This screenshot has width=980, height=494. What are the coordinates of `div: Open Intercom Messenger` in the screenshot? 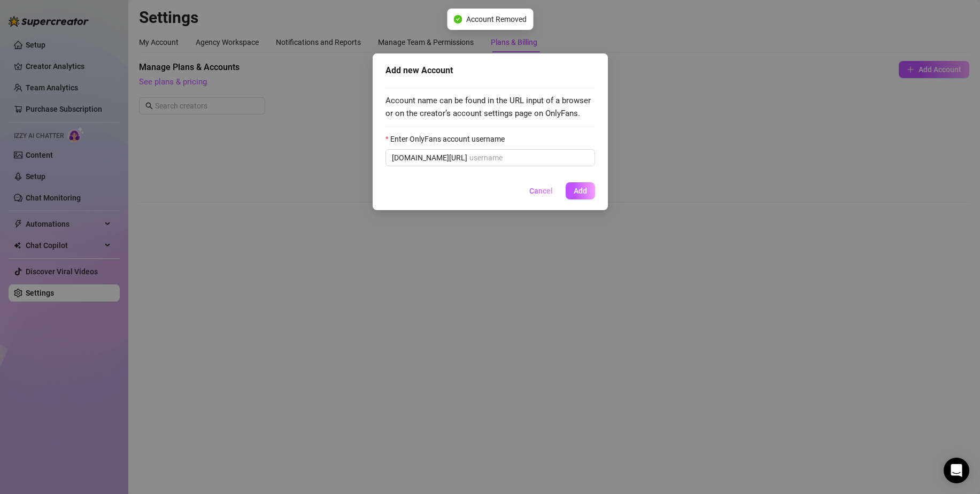 It's located at (957, 471).